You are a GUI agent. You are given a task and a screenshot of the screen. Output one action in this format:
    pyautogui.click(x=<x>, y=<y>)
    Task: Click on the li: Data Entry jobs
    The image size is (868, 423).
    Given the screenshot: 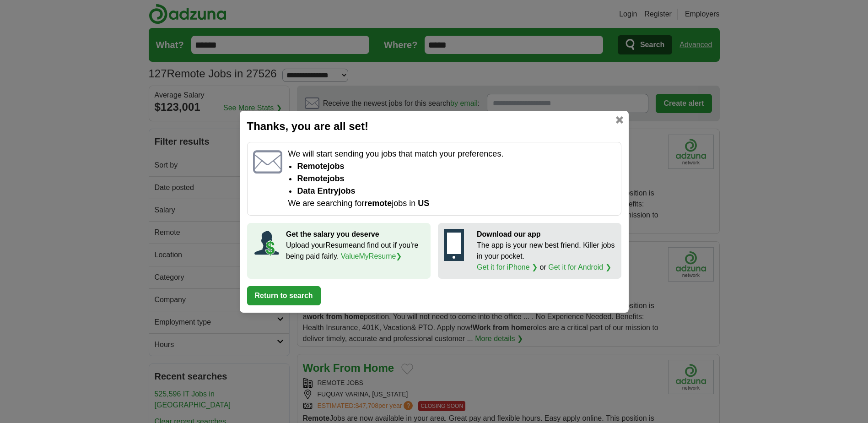 What is the action you would take?
    pyautogui.click(x=456, y=191)
    